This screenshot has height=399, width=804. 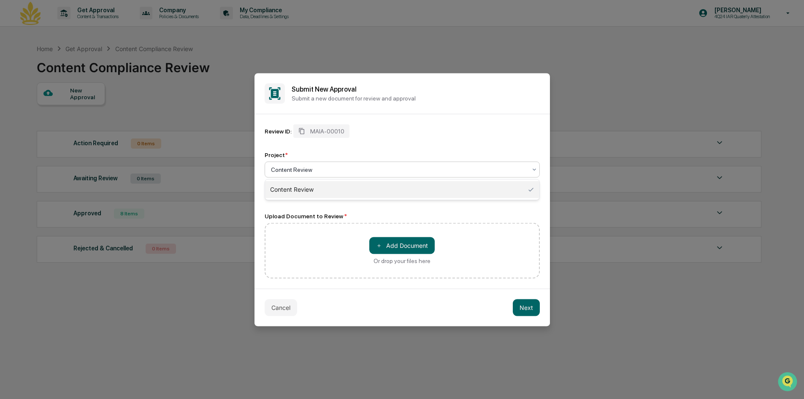 I want to click on a: 🔎Data Lookup, so click(x=31, y=127).